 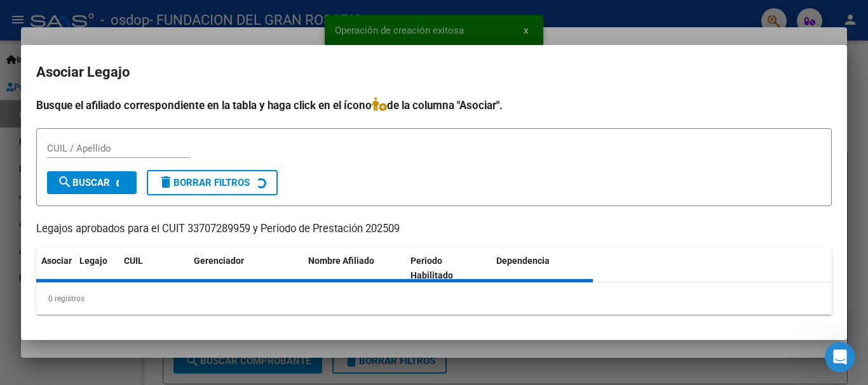 What do you see at coordinates (65, 182) in the screenshot?
I see `mat-icon: search` at bounding box center [65, 182].